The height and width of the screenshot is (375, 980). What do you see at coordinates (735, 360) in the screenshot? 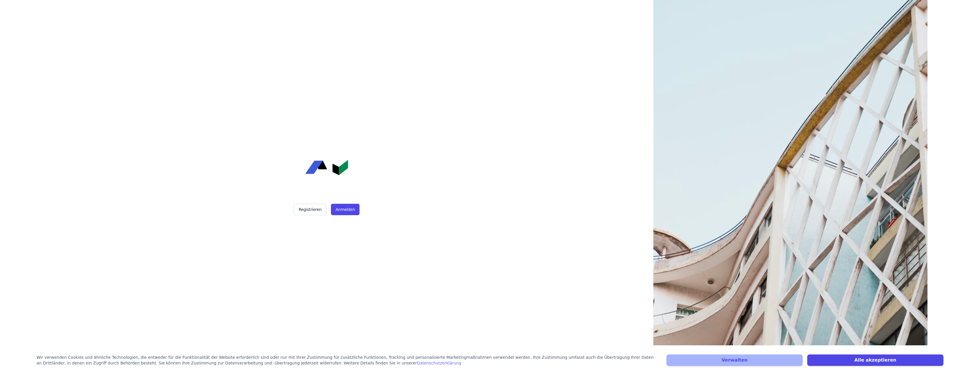
I see `button: Verwalten` at bounding box center [735, 360].